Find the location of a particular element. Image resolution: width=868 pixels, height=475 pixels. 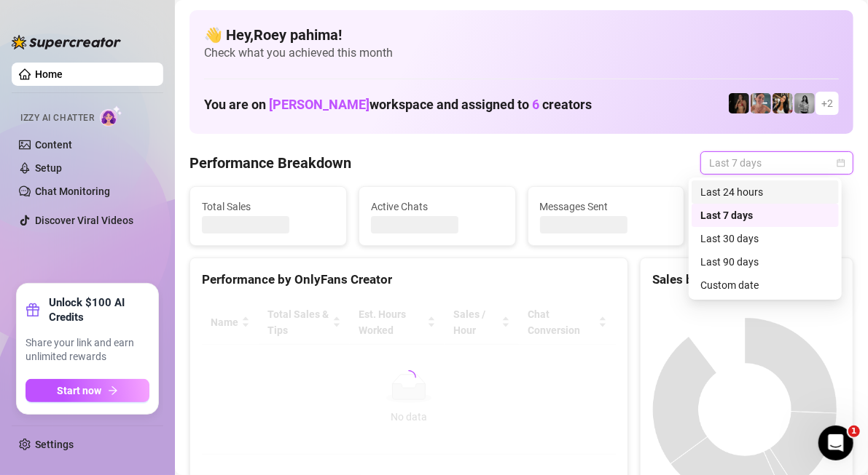

h1: You are on workspace and assigned to creators is located at coordinates (397, 105).